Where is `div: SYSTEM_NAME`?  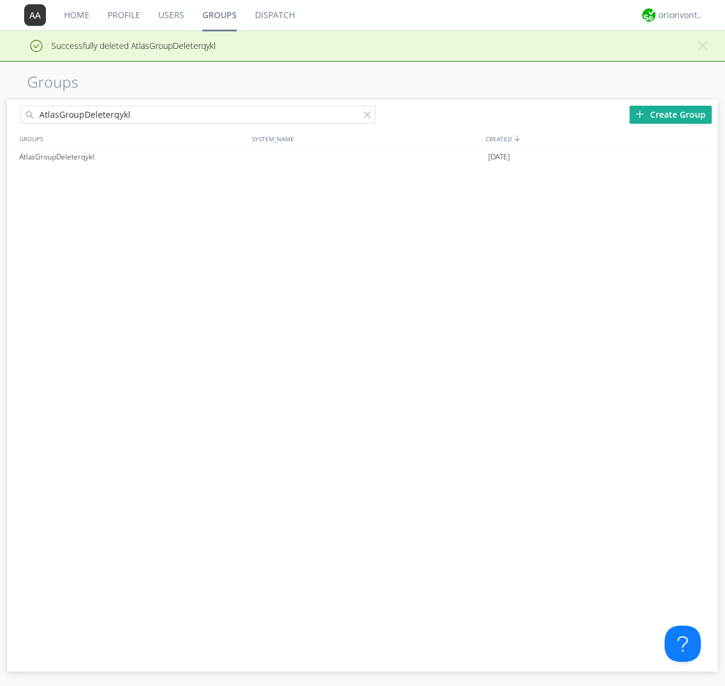
div: SYSTEM_NAME is located at coordinates (366, 138).